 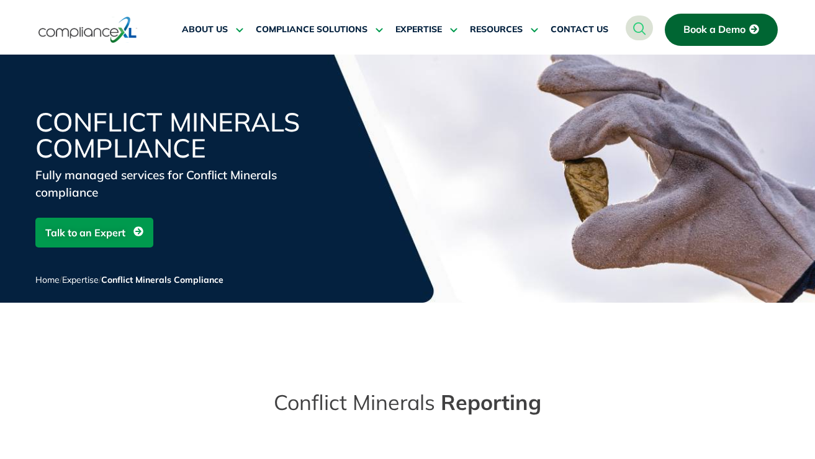 I want to click on span: Conflict Minerals Compliance, so click(x=162, y=280).